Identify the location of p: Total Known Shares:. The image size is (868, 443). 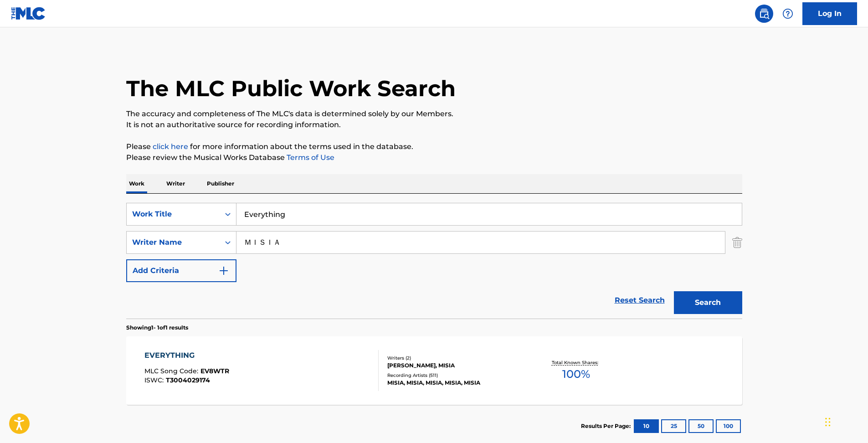
(576, 362).